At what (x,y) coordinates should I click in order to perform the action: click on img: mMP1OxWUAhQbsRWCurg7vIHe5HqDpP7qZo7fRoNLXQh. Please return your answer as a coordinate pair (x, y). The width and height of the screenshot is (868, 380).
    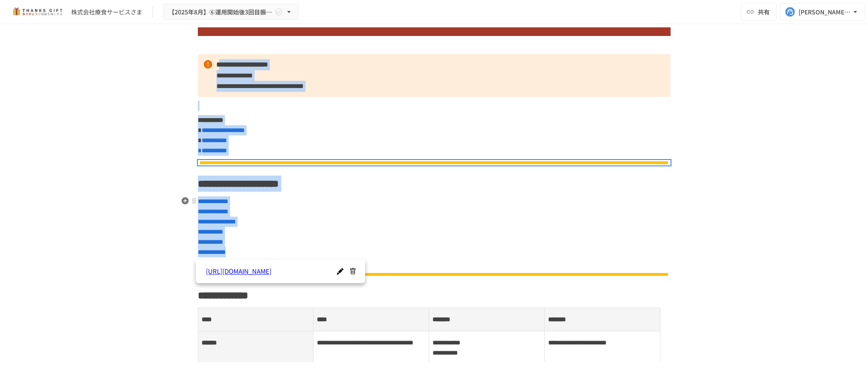
    Looking at the image, I should click on (37, 12).